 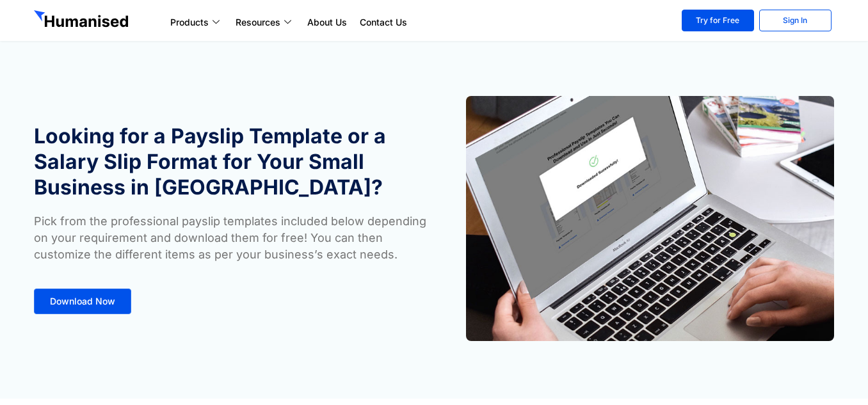 What do you see at coordinates (82, 301) in the screenshot?
I see `span: Download Now` at bounding box center [82, 301].